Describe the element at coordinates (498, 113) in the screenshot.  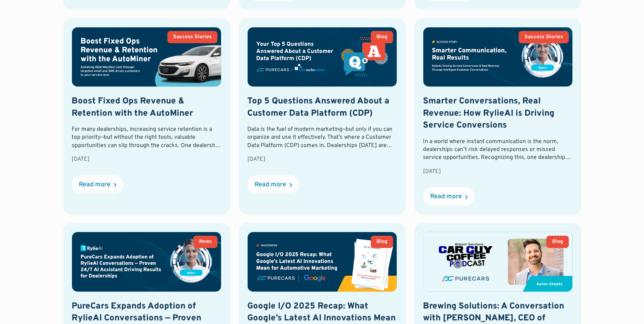
I see `h2: Smarter Conversations, Real Revenue: How RylieAI is Driving Service Conversions` at that location.